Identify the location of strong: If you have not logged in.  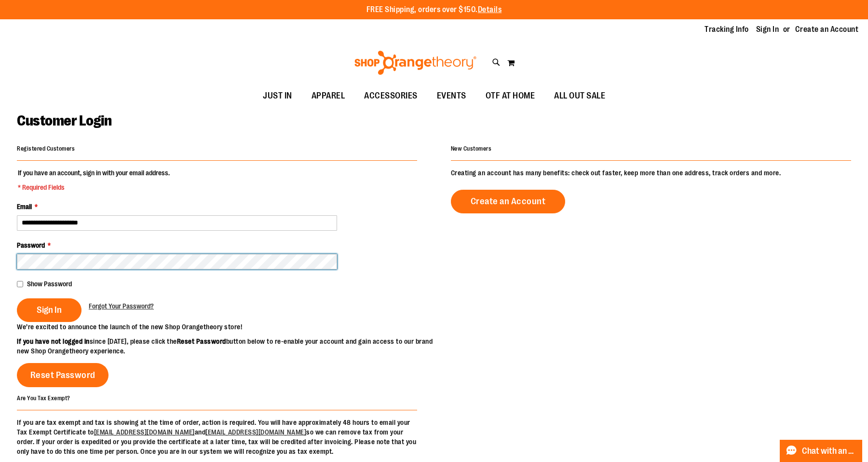
(53, 341).